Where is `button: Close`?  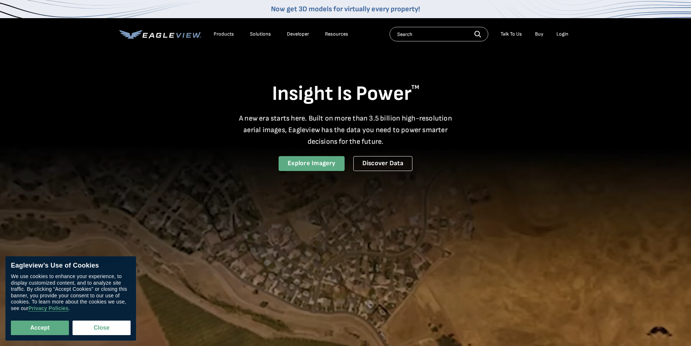
button: Close is located at coordinates (102, 328).